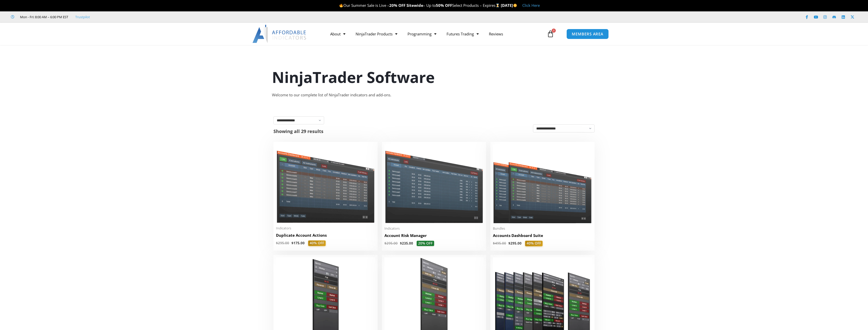 The width and height of the screenshot is (868, 330). Describe the element at coordinates (551, 34) in the screenshot. I see `a: 0` at that location.